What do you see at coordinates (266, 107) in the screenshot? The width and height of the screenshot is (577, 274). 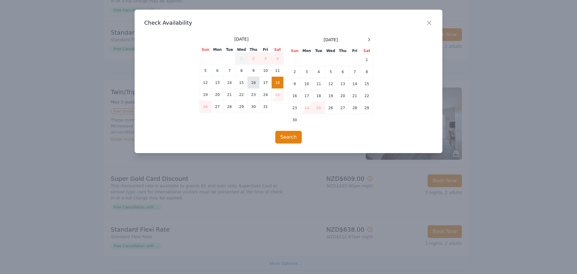 I see `td: 31` at bounding box center [266, 107].